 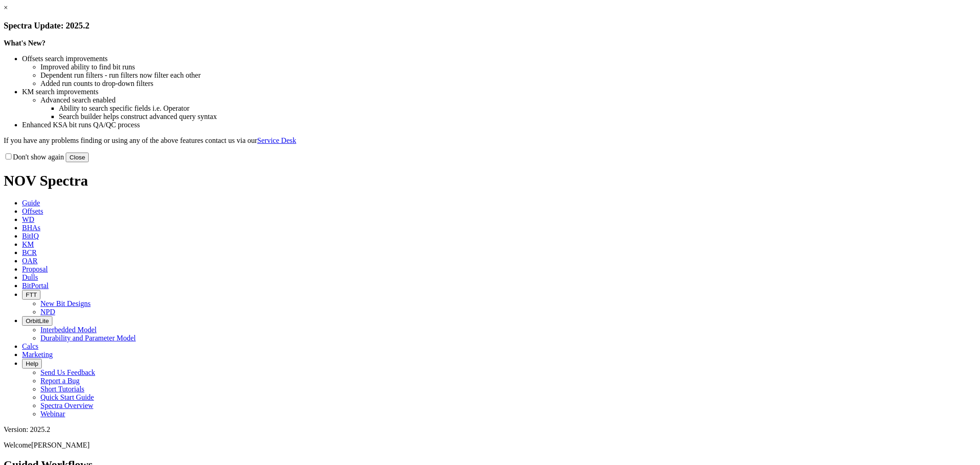 What do you see at coordinates (30, 346) in the screenshot?
I see `span: Calcs` at bounding box center [30, 346].